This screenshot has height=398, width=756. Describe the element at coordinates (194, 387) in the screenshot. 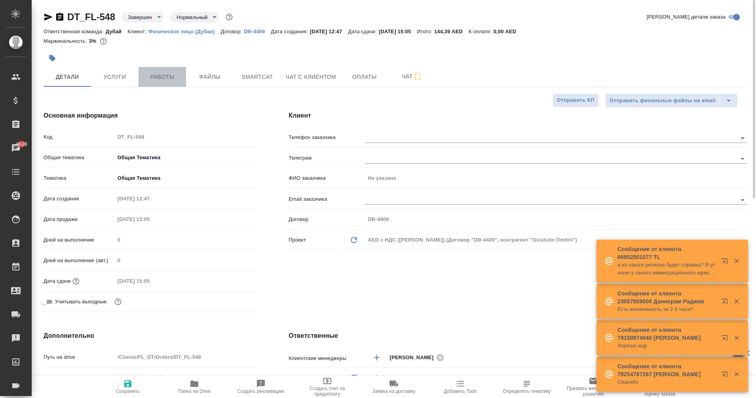

I see `button: Папка на Drive` at that location.